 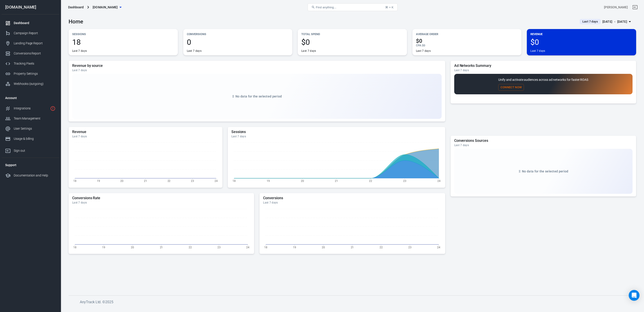 What do you see at coordinates (352, 198) in the screenshot?
I see `h5: Conversions` at bounding box center [352, 198].